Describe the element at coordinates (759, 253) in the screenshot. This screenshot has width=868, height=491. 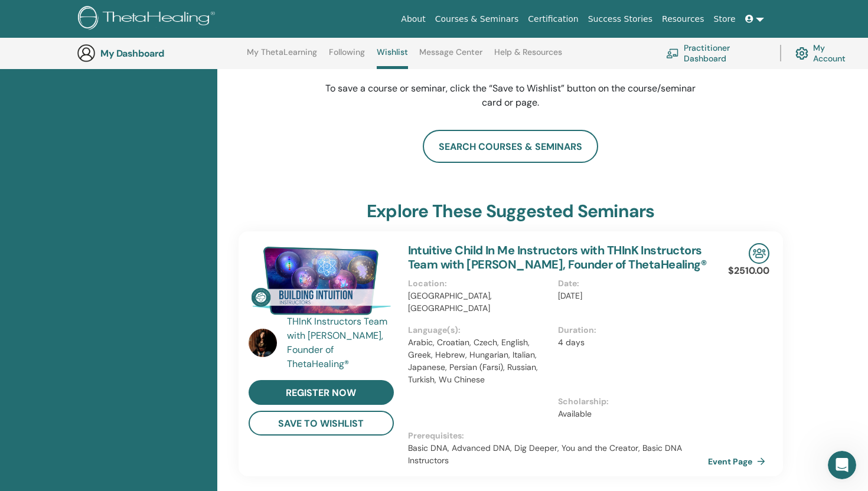
I see `img: In-Person Seminar` at that location.